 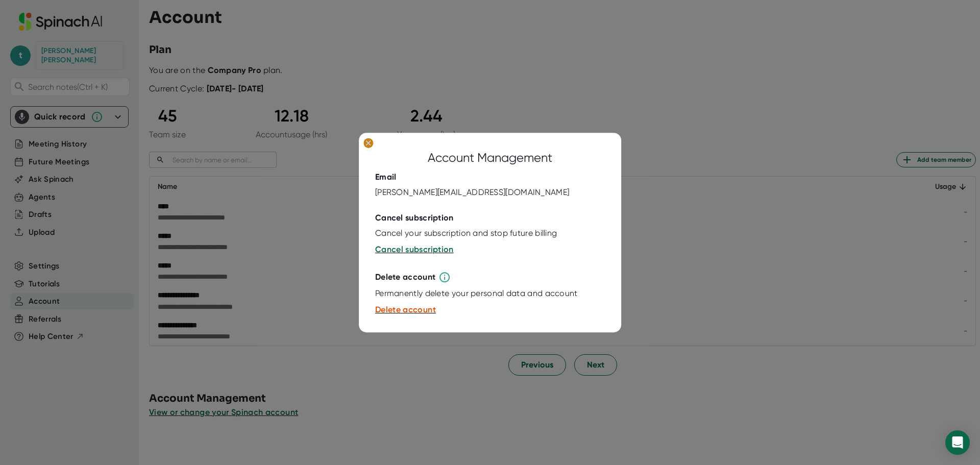 I want to click on div: Open Intercom Messenger, so click(x=958, y=443).